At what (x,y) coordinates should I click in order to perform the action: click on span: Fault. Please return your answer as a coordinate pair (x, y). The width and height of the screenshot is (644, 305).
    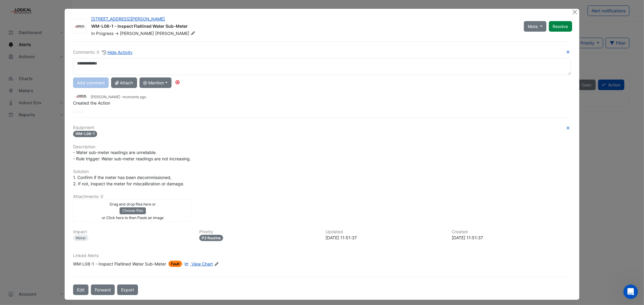
    Looking at the image, I should click on (175, 264).